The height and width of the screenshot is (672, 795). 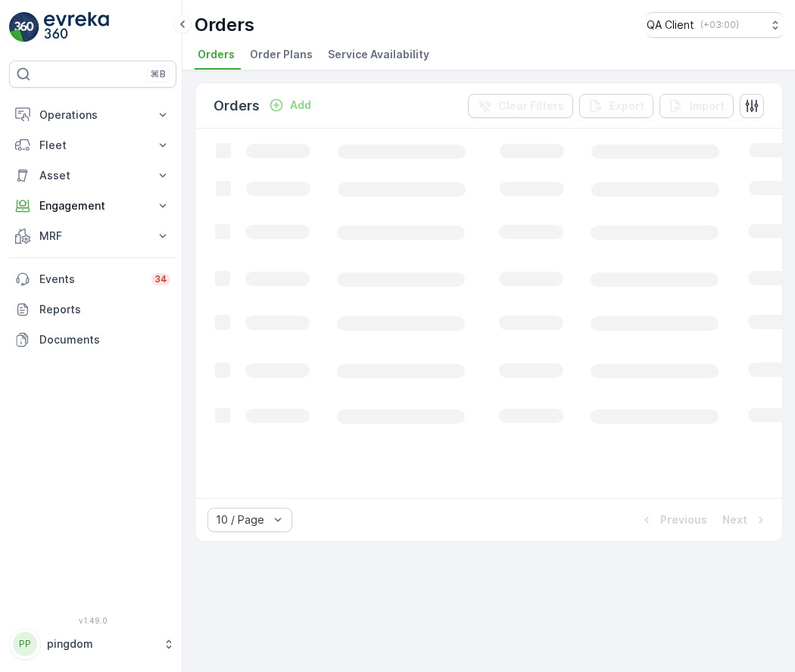 What do you see at coordinates (281, 55) in the screenshot?
I see `span: Order Plans` at bounding box center [281, 55].